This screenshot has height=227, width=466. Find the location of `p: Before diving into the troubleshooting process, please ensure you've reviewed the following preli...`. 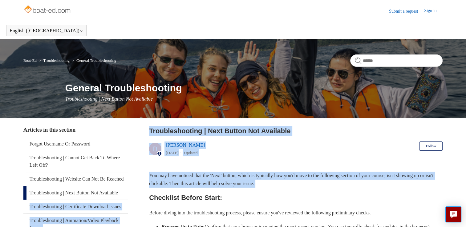

p: Before diving into the troubleshooting process, please ensure you've reviewed the following preli... is located at coordinates (296, 213).